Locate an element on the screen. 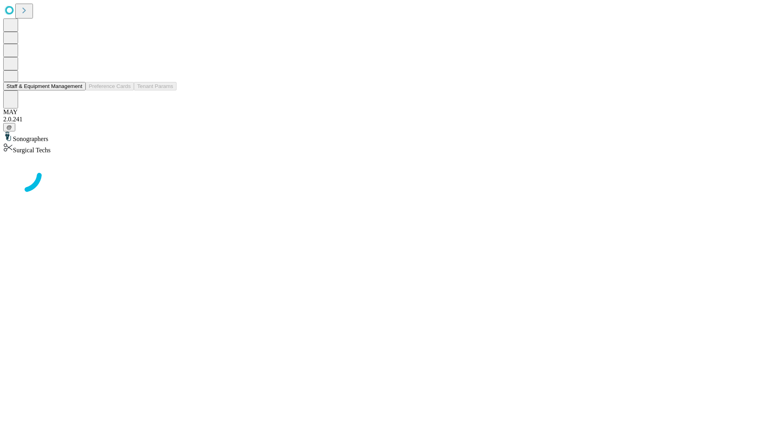 The height and width of the screenshot is (434, 772). div: Surgical Techs is located at coordinates (386, 148).